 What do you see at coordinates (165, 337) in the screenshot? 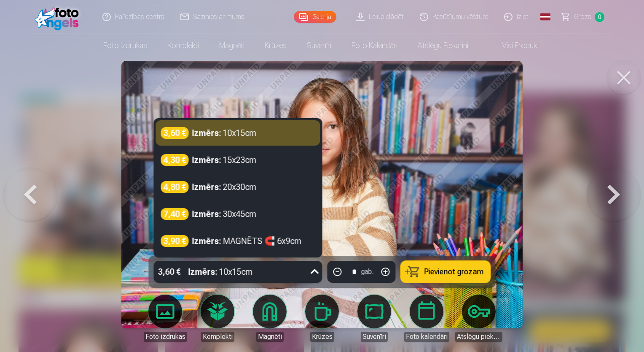
I see `div: Foto izdrukas` at bounding box center [165, 337].